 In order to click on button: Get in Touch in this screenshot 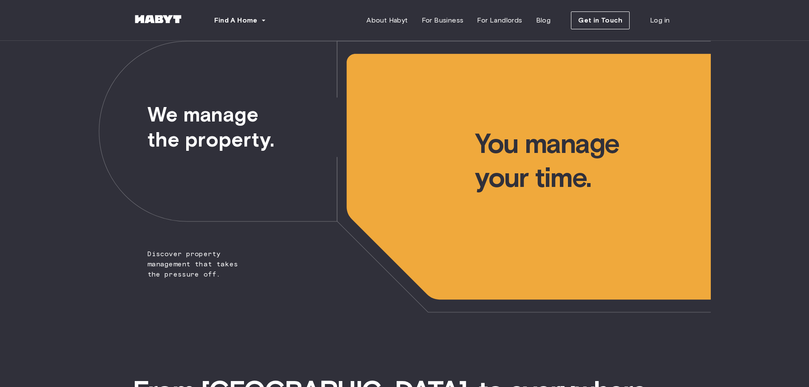, I will do `click(600, 20)`.